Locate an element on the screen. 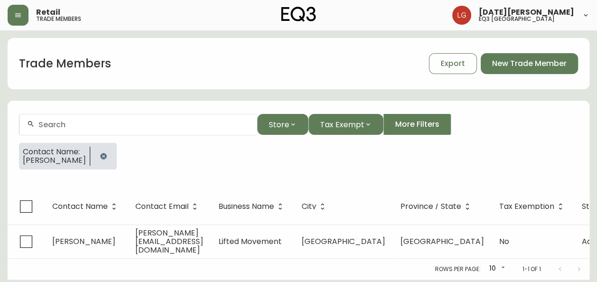 The image size is (597, 282). div: 10 is located at coordinates (495, 269).